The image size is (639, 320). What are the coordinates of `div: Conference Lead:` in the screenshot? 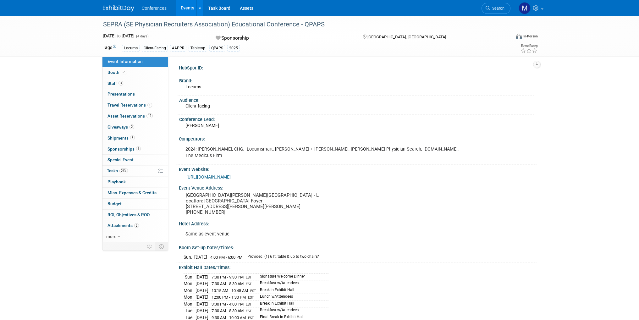 It's located at (356, 118).